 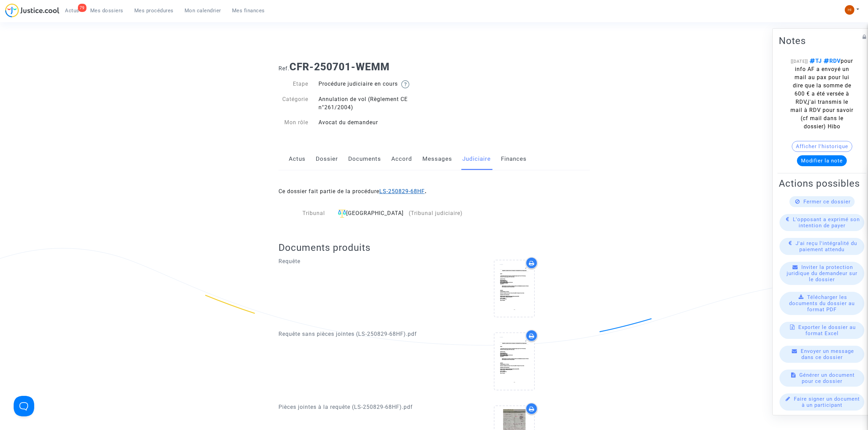 What do you see at coordinates (827, 223) in the screenshot?
I see `span: L'opposant a exprimé son intention de payer` at bounding box center [827, 223].